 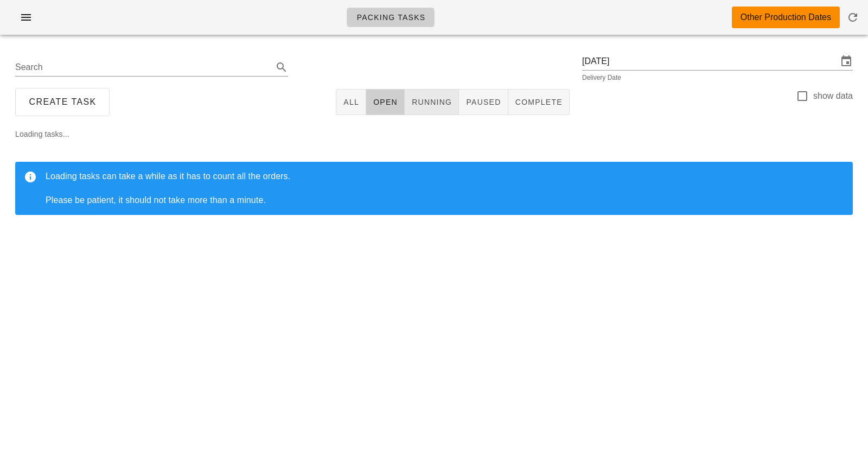 I want to click on button: Open, so click(x=385, y=102).